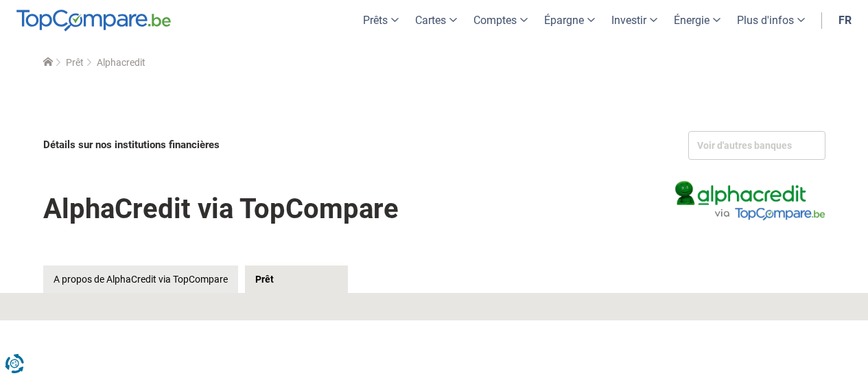  I want to click on span: Alphacredit, so click(121, 63).